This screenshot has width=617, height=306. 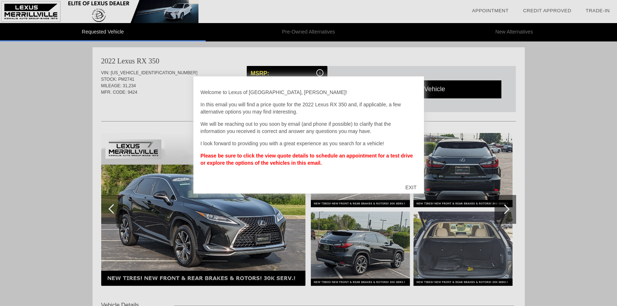 What do you see at coordinates (309, 128) in the screenshot?
I see `p: We will be reaching out to you soon by email (and phone if possible) to clarify that the informat...` at bounding box center [309, 128].